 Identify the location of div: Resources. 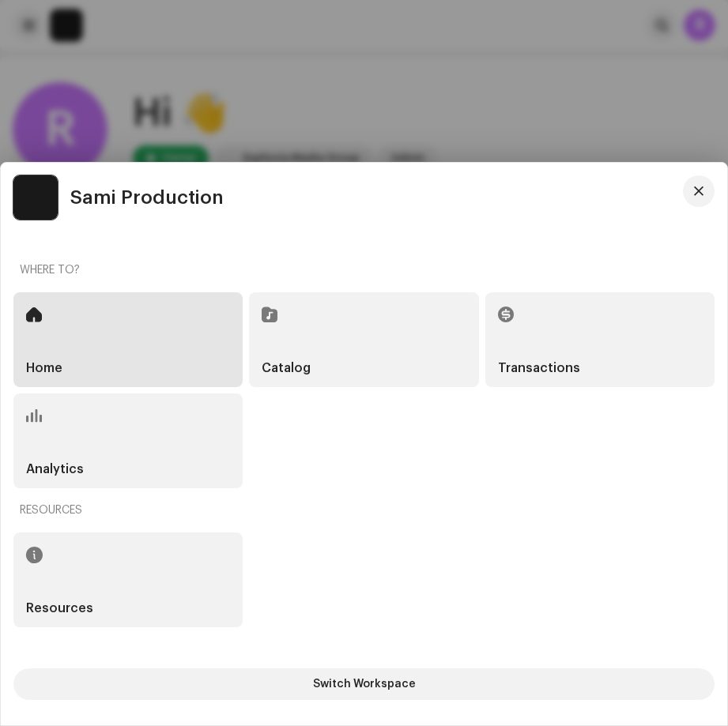
(364, 510).